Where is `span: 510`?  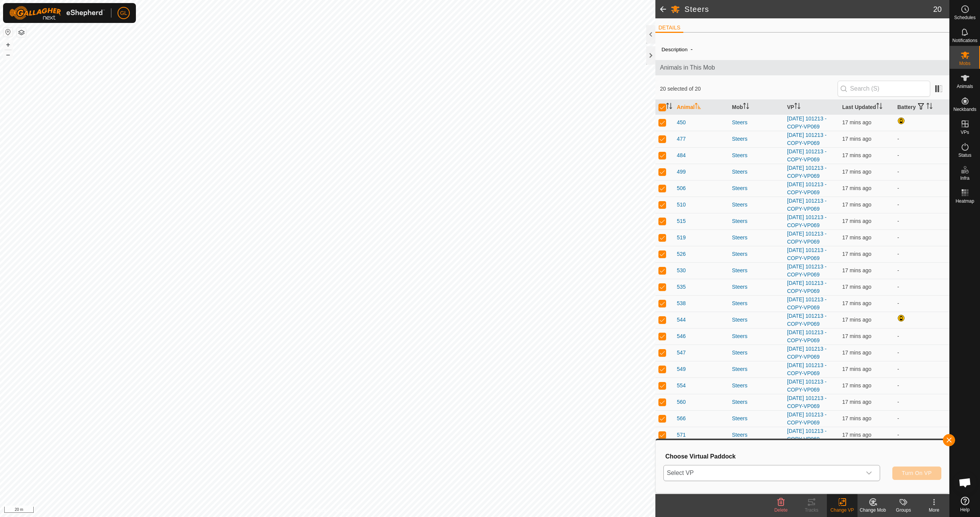
span: 510 is located at coordinates (681, 204).